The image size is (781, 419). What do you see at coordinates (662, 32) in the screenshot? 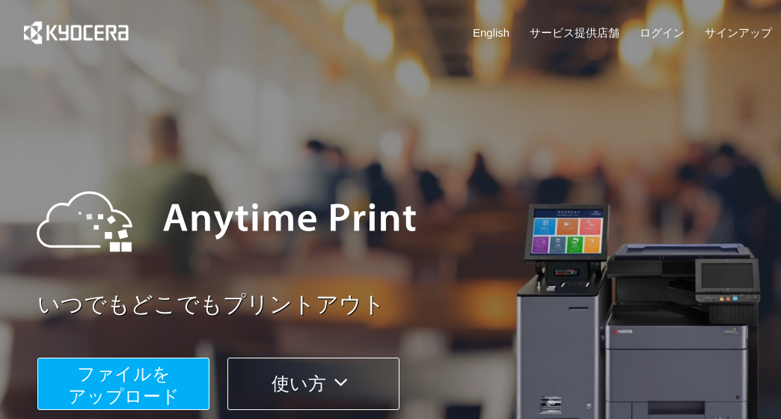
I see `a: ログイン` at bounding box center [662, 32].